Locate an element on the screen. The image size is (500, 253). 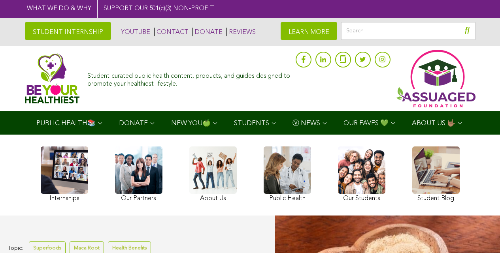
div: Navigation Menu is located at coordinates (250, 123).